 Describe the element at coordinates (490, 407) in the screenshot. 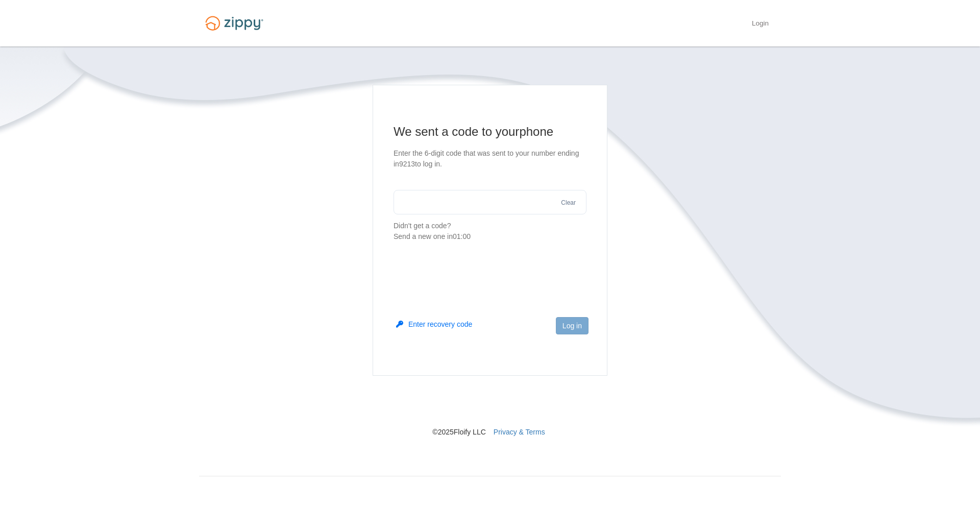

I see `nav: © 2025 Floify LLC` at that location.